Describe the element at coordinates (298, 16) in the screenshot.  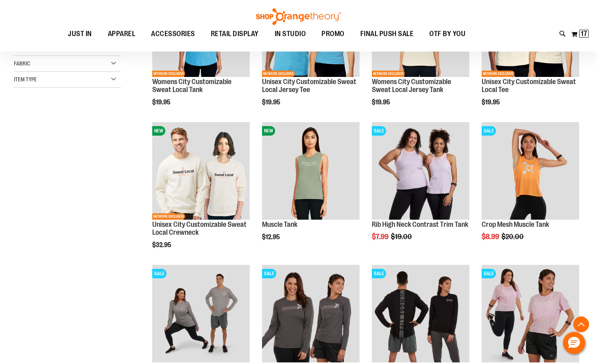
I see `img: Shop Orangetheory` at that location.